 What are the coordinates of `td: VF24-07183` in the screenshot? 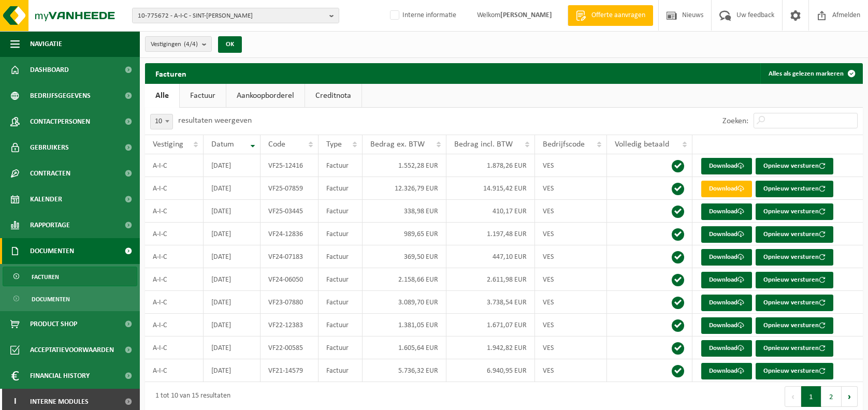 It's located at (290, 257).